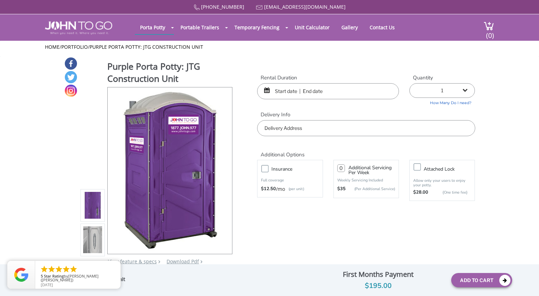 The height and width of the screenshot is (296, 539). I want to click on p: Weekly Servicing Included, so click(366, 180).